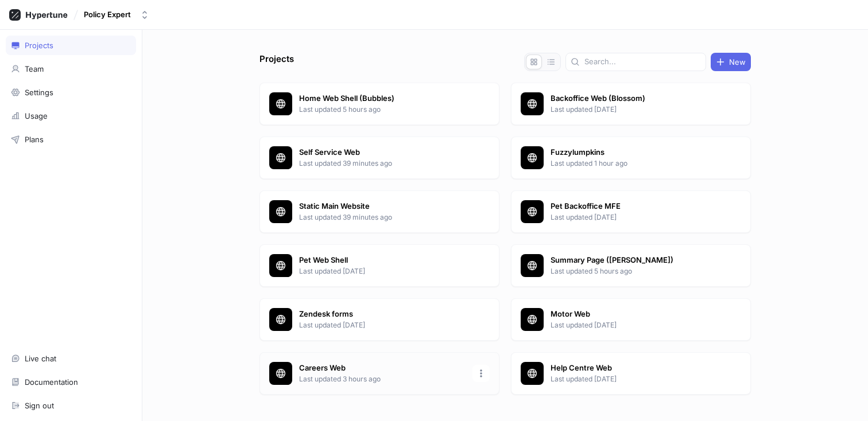 The image size is (868, 421). Describe the element at coordinates (634, 163) in the screenshot. I see `p: Last updated 1 hour ago` at that location.